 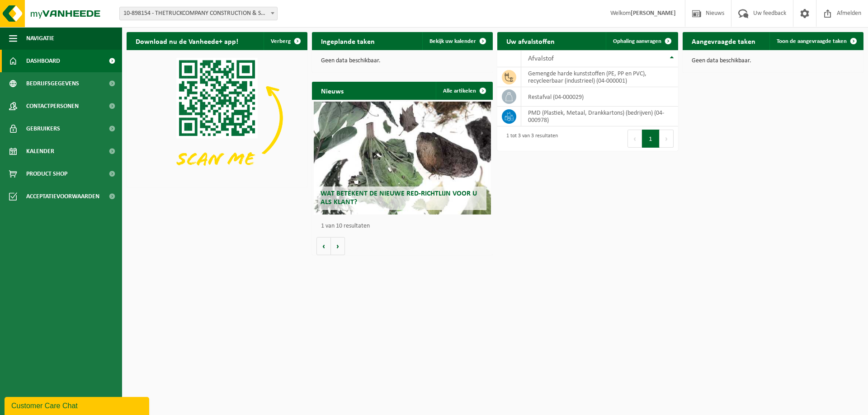 I want to click on button: Previous, so click(x=635, y=139).